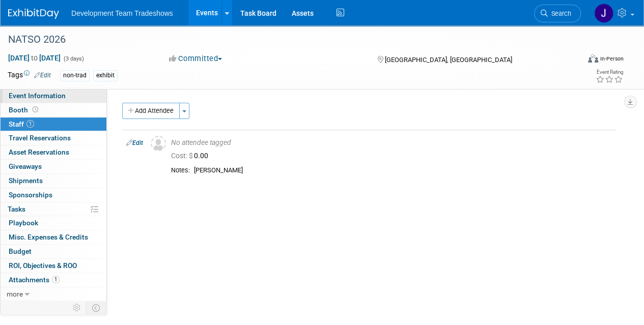  I want to click on a: Event Information, so click(53, 95).